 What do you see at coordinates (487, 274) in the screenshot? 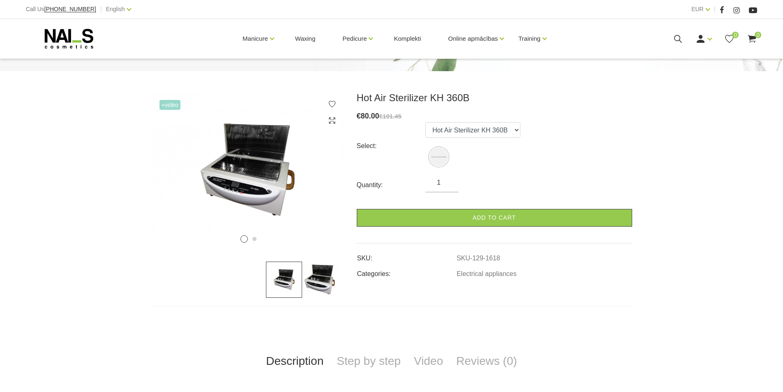
I see `a: Electrical appliances` at bounding box center [487, 274].